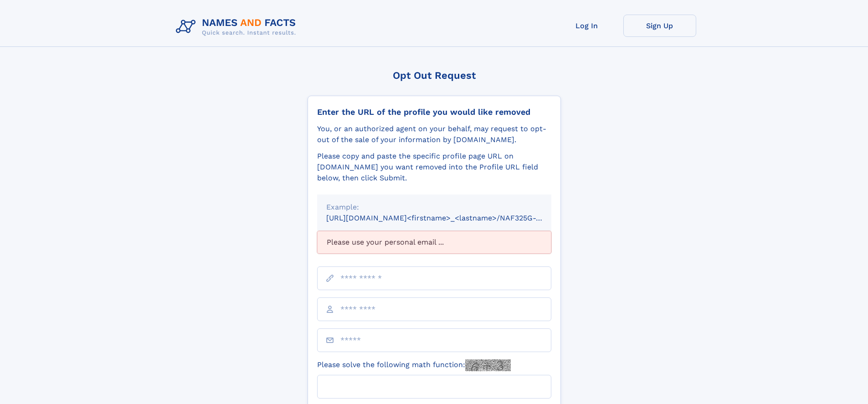  Describe the element at coordinates (238, 27) in the screenshot. I see `img: Logo Names and Facts` at that location.